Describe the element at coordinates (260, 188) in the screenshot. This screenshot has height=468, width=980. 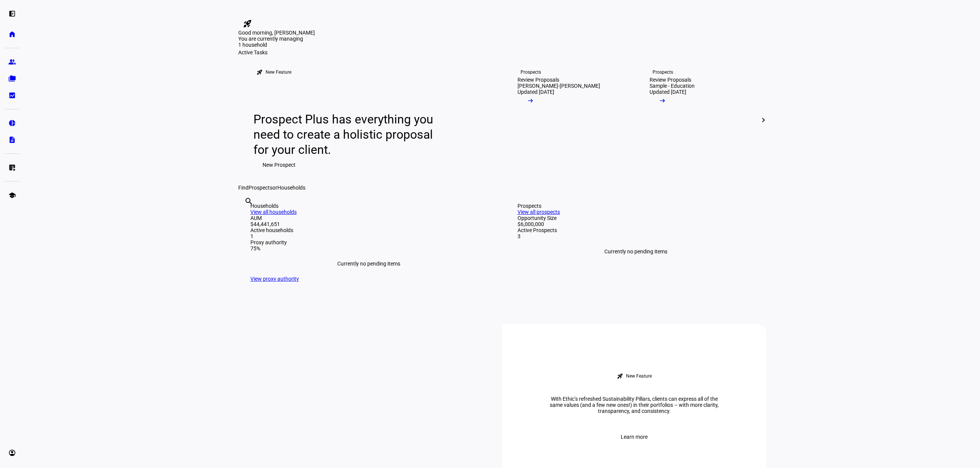
I see `span: Prospects` at that location.